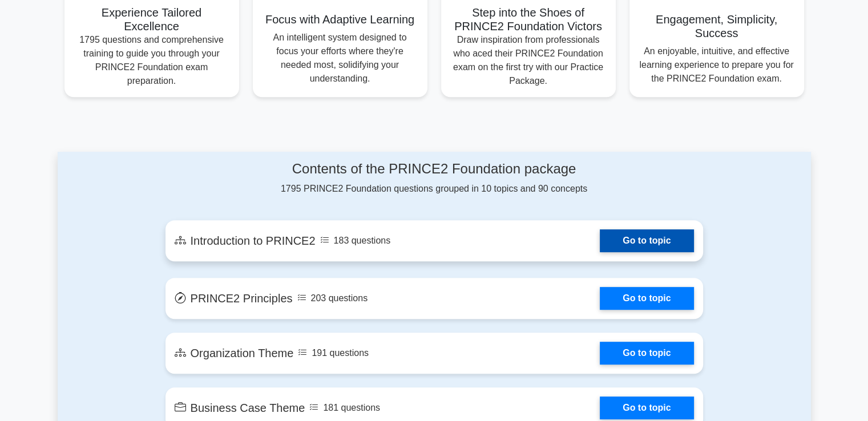 The height and width of the screenshot is (421, 868). What do you see at coordinates (434, 178) in the screenshot?
I see `div: 1795 PRINCE2 Foundation questions grouped in 10 topics and 90 concepts` at bounding box center [434, 178].